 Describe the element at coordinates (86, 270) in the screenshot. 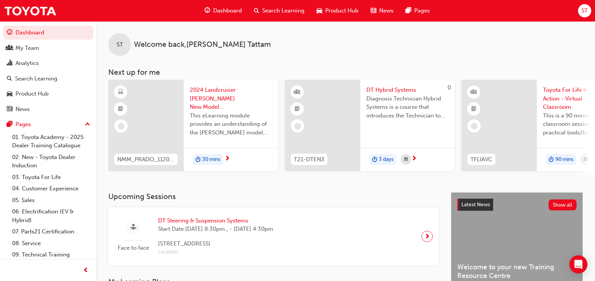

I see `span: prev-icon` at that location.